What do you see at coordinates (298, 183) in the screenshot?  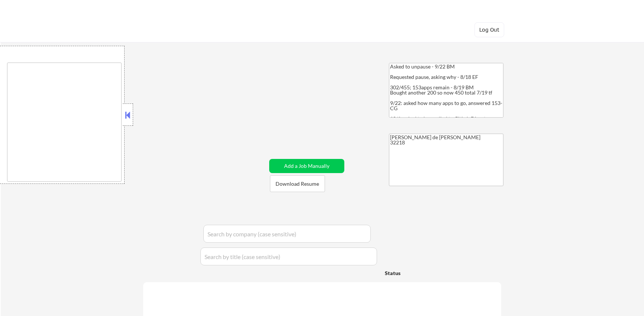 I see `button: Download Resume` at bounding box center [298, 183].